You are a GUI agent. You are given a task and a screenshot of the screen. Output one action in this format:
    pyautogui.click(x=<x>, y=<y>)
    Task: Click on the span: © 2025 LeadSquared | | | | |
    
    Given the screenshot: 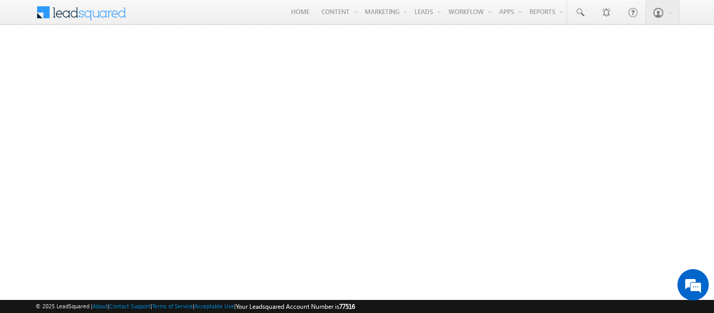 What is the action you would take?
    pyautogui.click(x=195, y=306)
    